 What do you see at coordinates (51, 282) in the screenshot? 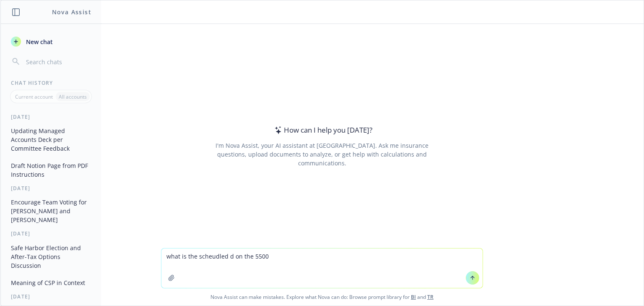
I see `button: Meaning of CSP in Context` at bounding box center [51, 282].